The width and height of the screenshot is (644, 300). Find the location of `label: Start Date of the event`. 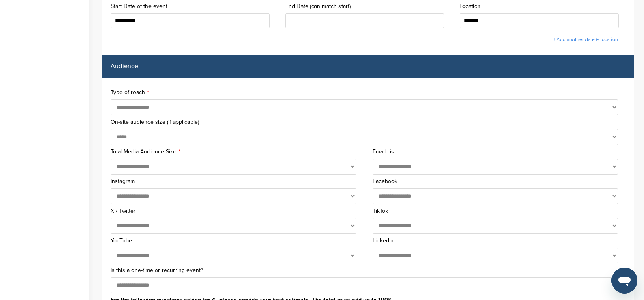

label: Start Date of the event is located at coordinates (193, 7).